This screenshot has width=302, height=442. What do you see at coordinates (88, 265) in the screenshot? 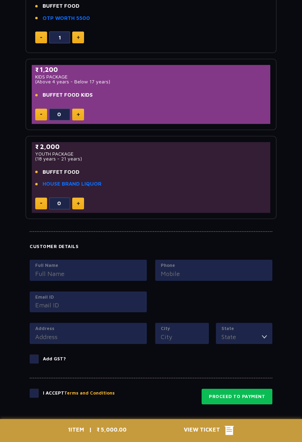
I see `label: Full Name` at bounding box center [88, 265].